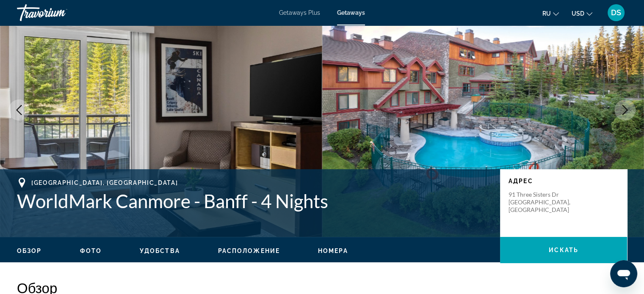 The height and width of the screenshot is (294, 644). What do you see at coordinates (563, 182) in the screenshot?
I see `p: Адрес` at bounding box center [563, 182].